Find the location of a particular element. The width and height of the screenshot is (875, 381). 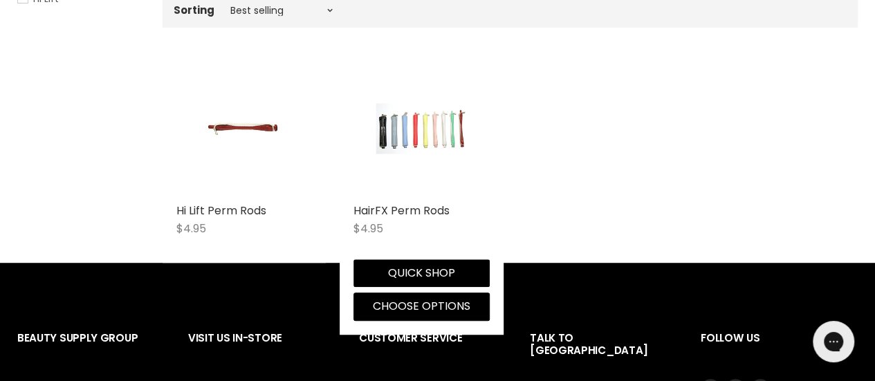

button: Quick shop is located at coordinates (421, 273).